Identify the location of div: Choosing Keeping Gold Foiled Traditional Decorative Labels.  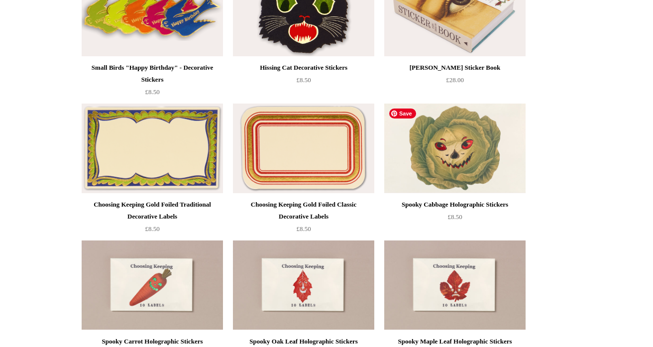
(152, 211).